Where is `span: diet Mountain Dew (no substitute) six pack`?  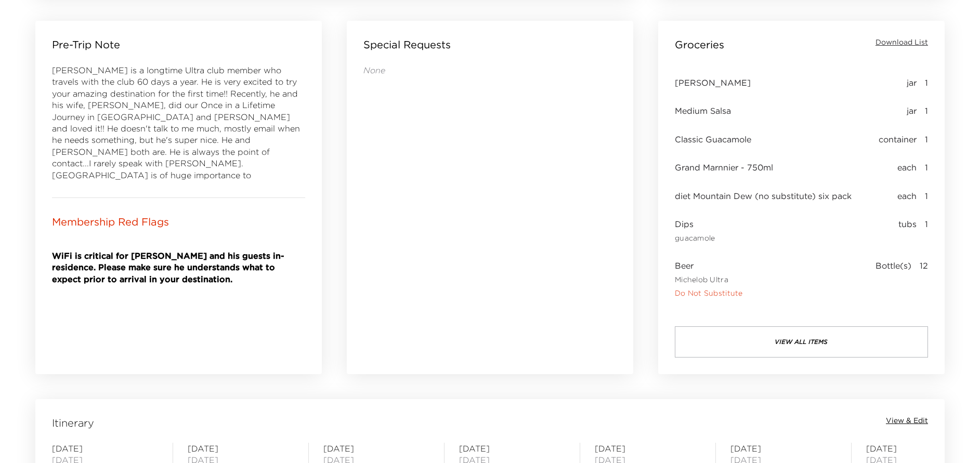
span: diet Mountain Dew (no substitute) six pack is located at coordinates (763, 196).